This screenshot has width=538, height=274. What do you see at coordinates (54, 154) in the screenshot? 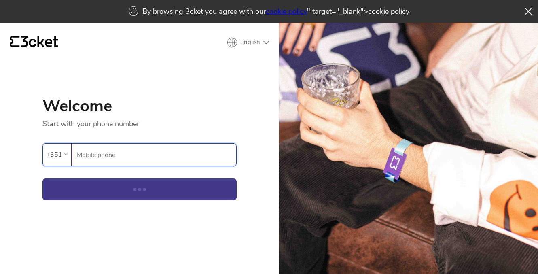
I see `div: +351` at bounding box center [54, 154].